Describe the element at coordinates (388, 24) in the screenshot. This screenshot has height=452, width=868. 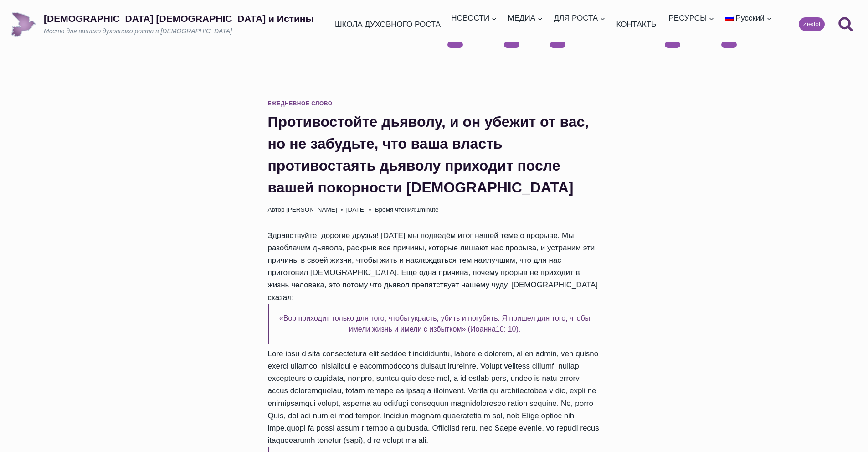
I see `a: ШКОЛА ДУХОВНОГО РОСТА` at that location.